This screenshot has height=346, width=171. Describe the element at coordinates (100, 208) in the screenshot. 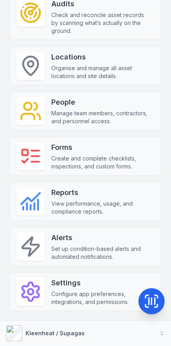

I see `span: View performance, usage, and compliance reports.` at that location.